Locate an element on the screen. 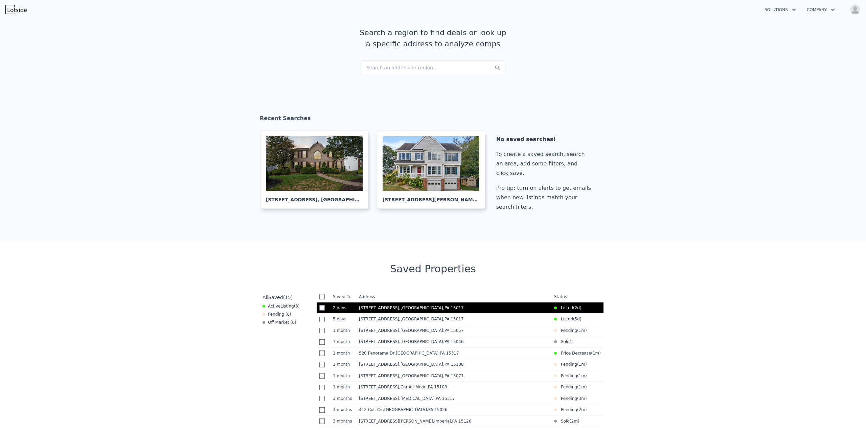 Image resolution: width=866 pixels, height=430 pixels. time: 2025-09-27 15:13 is located at coordinates (343, 308).